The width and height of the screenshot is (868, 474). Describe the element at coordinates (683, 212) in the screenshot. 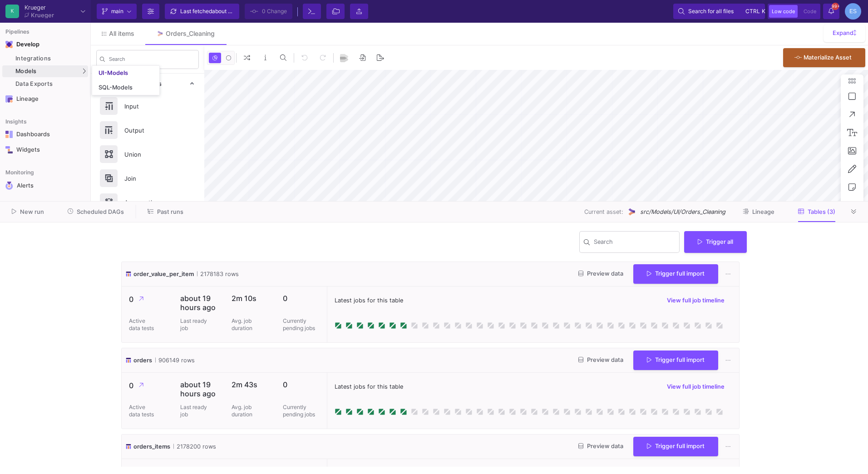

I see `span: src/Models/UI/Orders_Cleaning` at that location.